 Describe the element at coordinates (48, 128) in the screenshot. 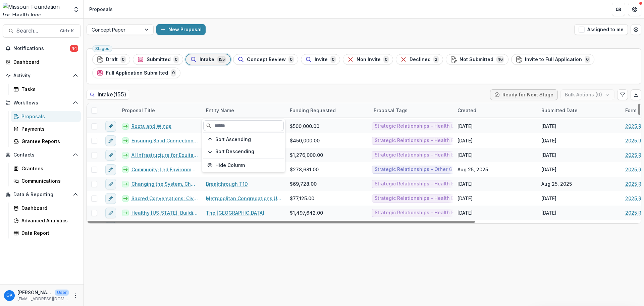

I see `div: Payments` at that location.